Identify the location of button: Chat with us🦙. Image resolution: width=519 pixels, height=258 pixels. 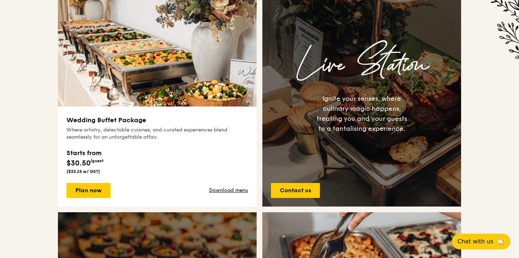
(481, 242).